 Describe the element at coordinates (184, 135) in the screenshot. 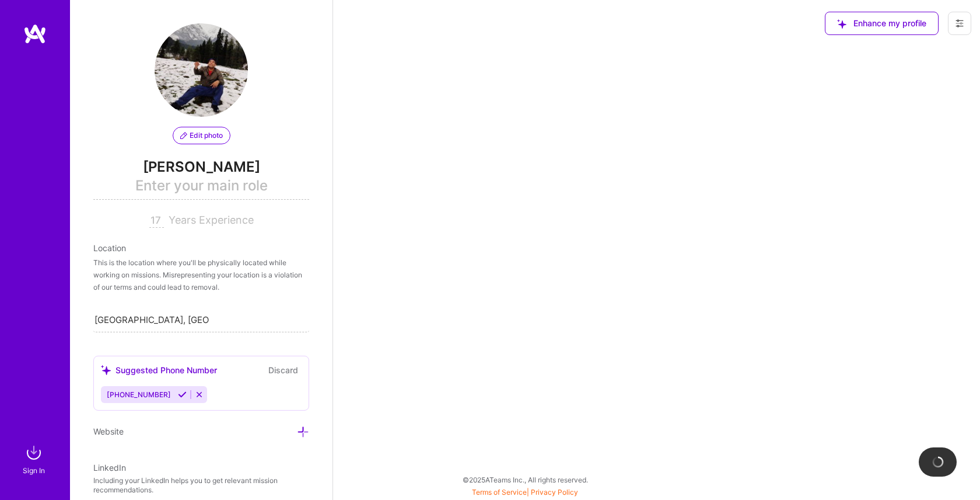

I see `i: icon PencilPurple` at that location.